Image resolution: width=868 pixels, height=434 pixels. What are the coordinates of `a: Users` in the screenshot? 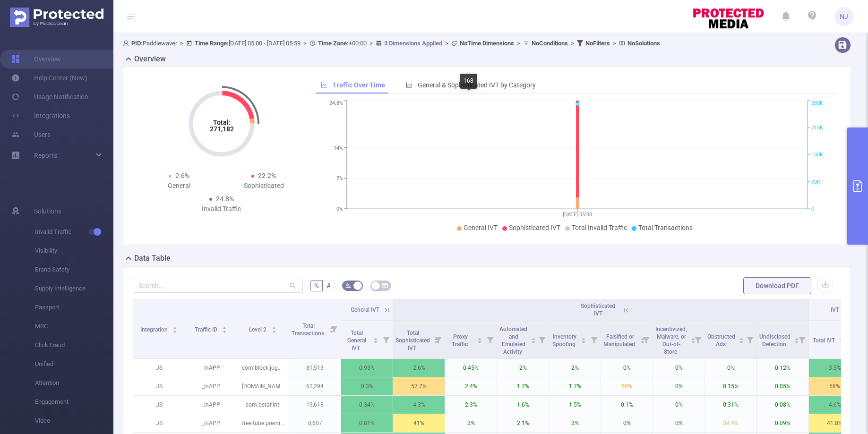 It's located at (31, 135).